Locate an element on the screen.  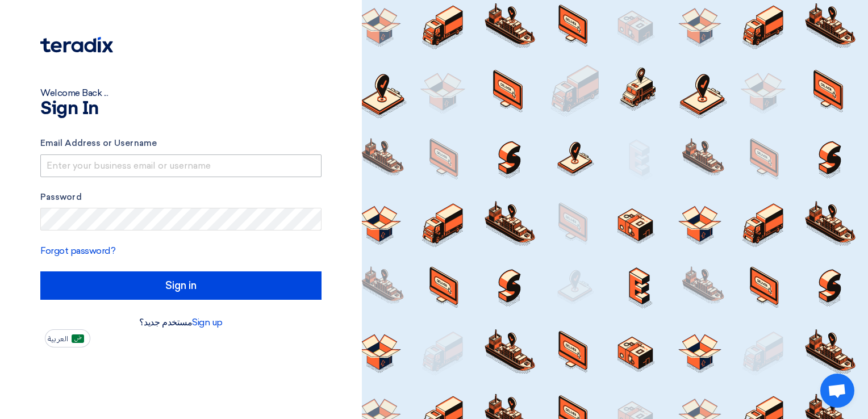
div: Open chat is located at coordinates (837, 391).